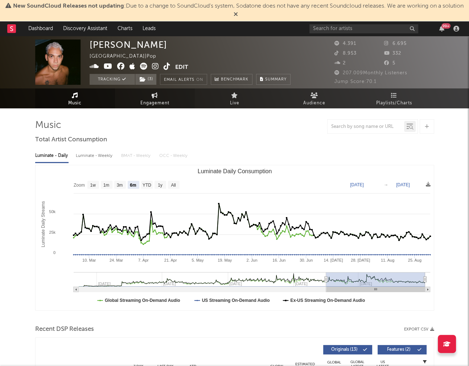 The width and height of the screenshot is (469, 366). Describe the element at coordinates (446, 26) in the screenshot. I see `div: 99 +` at that location.